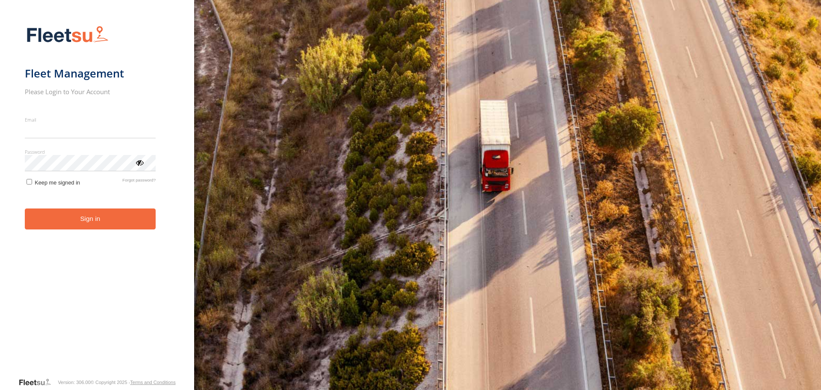  I want to click on input: Keep me signed in, so click(29, 181).